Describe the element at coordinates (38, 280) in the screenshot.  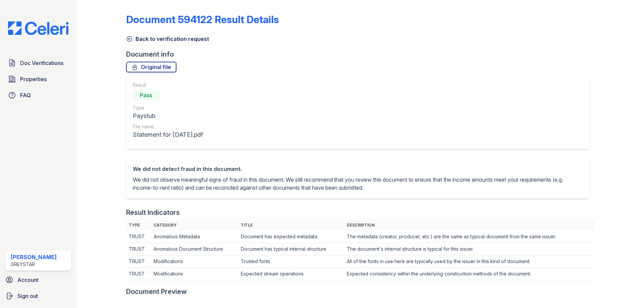
I see `a: Account` at that location.